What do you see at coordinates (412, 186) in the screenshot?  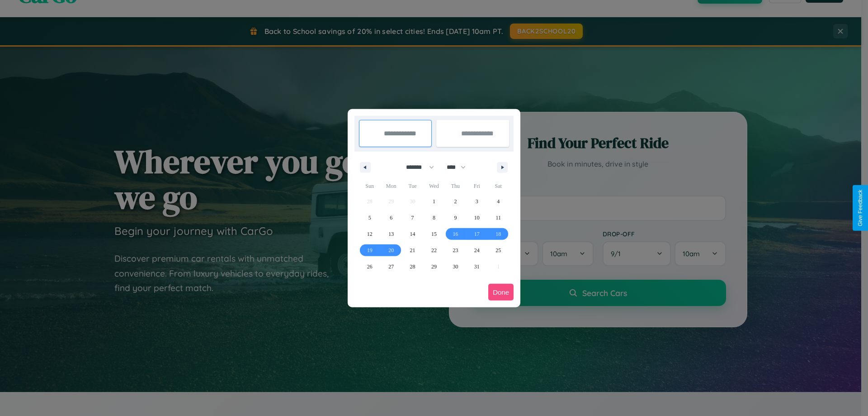 I see `span: Tue` at bounding box center [412, 186].